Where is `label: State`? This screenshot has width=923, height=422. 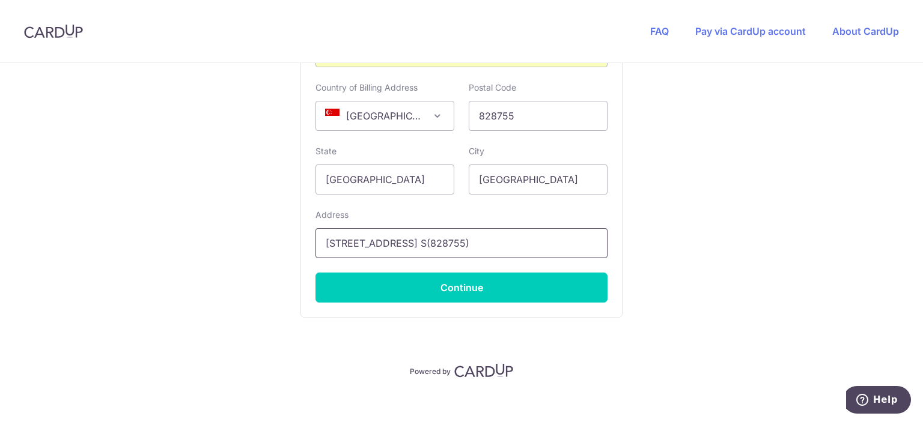 label: State is located at coordinates (326, 151).